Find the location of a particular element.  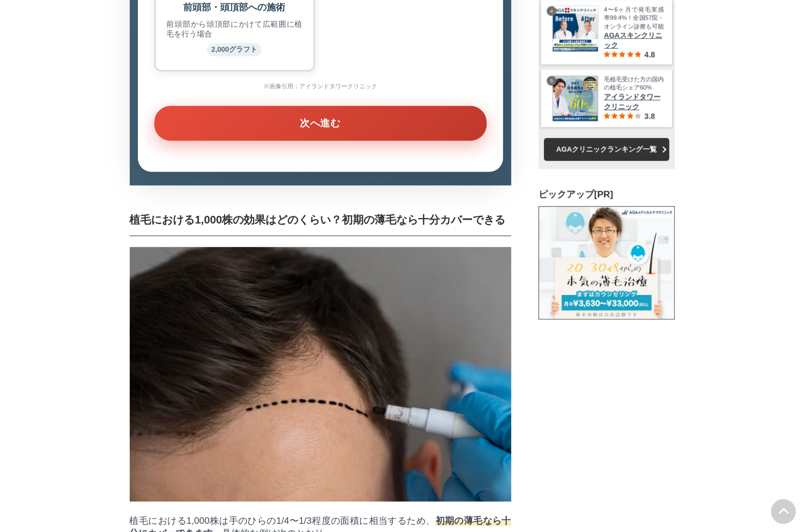

a: AGAクリニックランキング一覧 is located at coordinates (607, 149).